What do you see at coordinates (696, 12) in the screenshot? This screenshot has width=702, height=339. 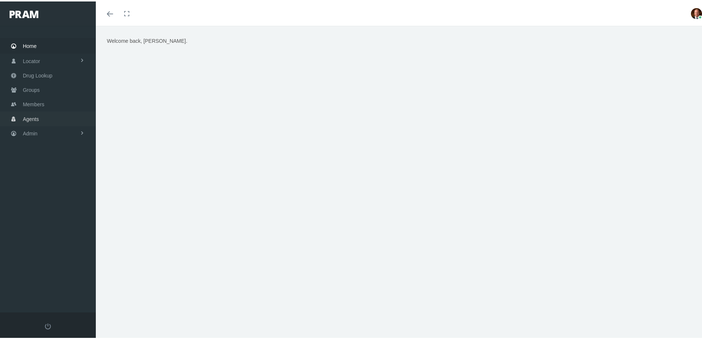 I see `img: S_Profile_Picture_693.jpg` at bounding box center [696, 12].